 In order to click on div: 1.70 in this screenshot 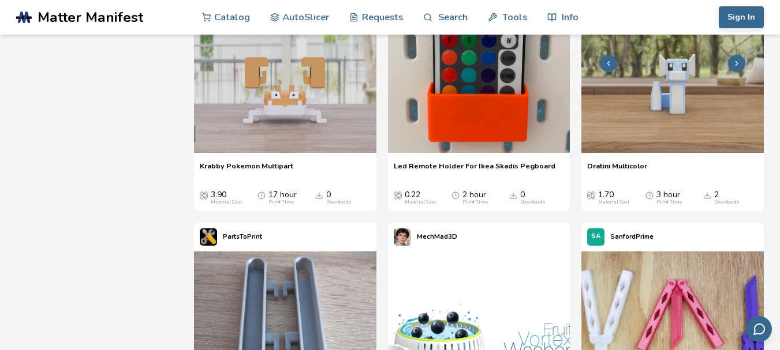, I will do `click(614, 198)`.